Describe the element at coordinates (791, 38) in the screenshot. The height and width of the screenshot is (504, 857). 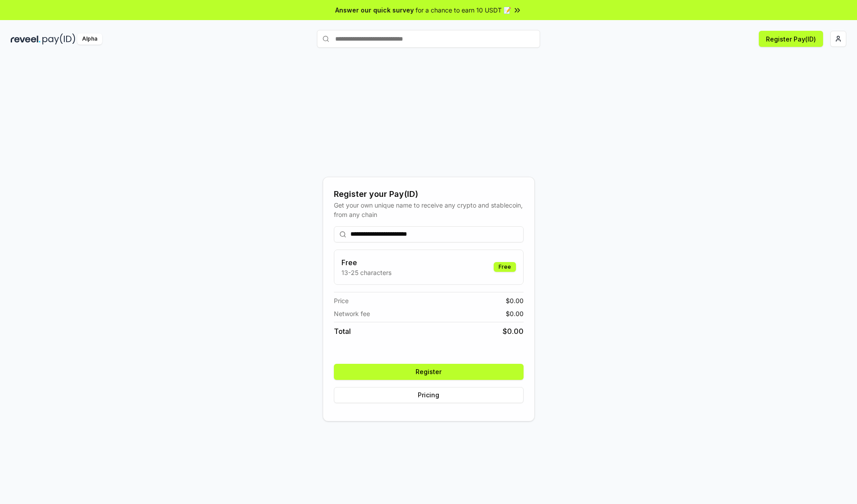
I see `button: Register Pay(ID)` at that location.